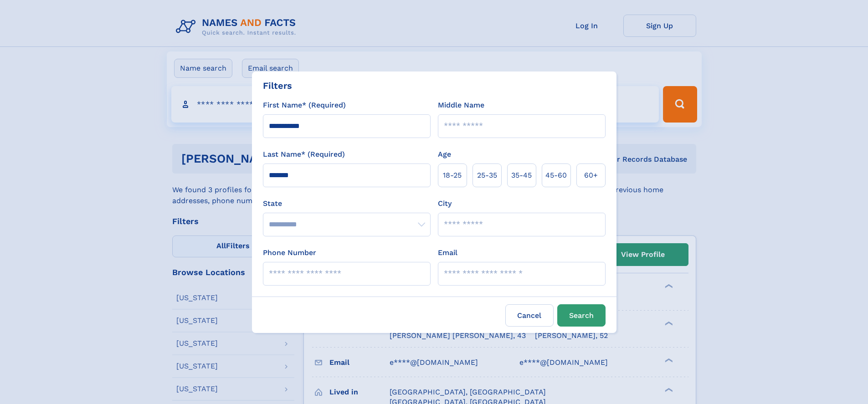 This screenshot has height=404, width=868. What do you see at coordinates (290, 253) in the screenshot?
I see `label: Phone Number` at bounding box center [290, 253].